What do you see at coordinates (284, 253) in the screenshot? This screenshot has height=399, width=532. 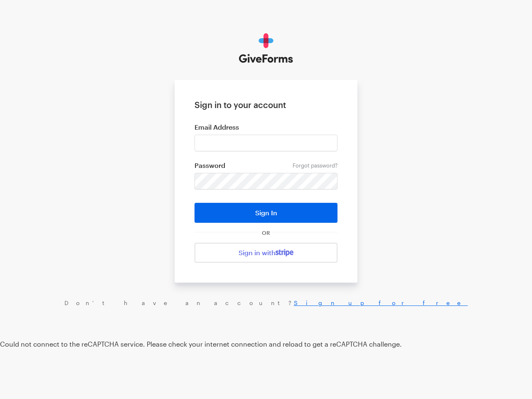 I see `img: stripe-07469f1003232ad58a8838275b02f7af1ac9ba95304e10fa954b414cd571f63b.svg` at bounding box center [284, 253].